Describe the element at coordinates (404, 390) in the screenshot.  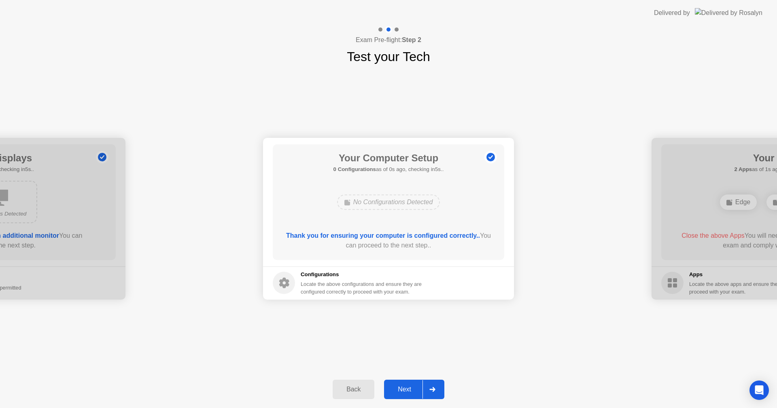
I see `div: Next` at that location.